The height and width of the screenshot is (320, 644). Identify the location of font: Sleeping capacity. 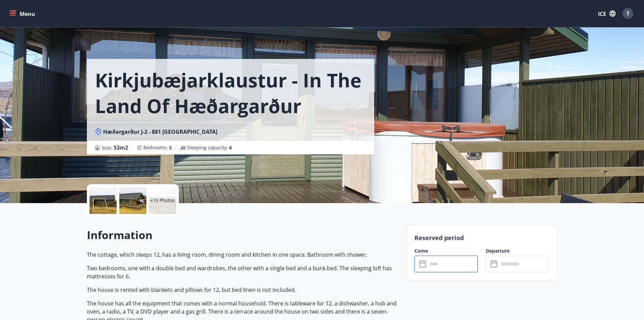
(207, 148).